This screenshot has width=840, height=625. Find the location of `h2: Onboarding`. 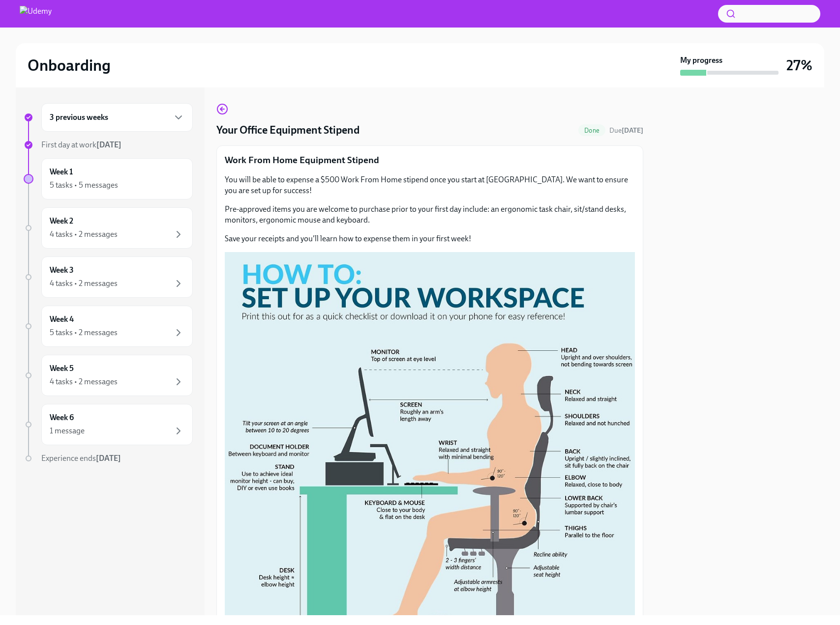

h2: Onboarding is located at coordinates (69, 66).